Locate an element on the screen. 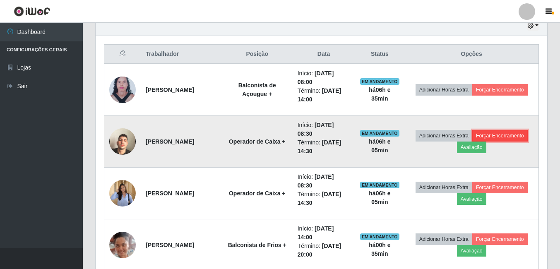 The width and height of the screenshot is (560, 269). img: 1743623016300.jpeg is located at coordinates (123, 193).